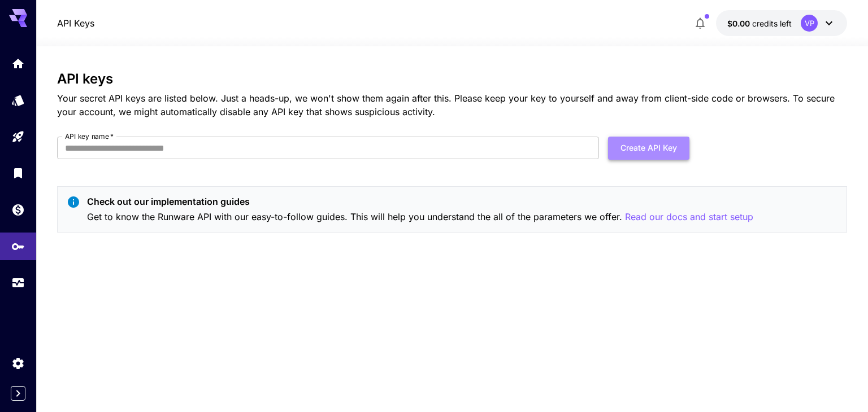  What do you see at coordinates (18, 245) in the screenshot?
I see `div: API Keys` at bounding box center [18, 245].